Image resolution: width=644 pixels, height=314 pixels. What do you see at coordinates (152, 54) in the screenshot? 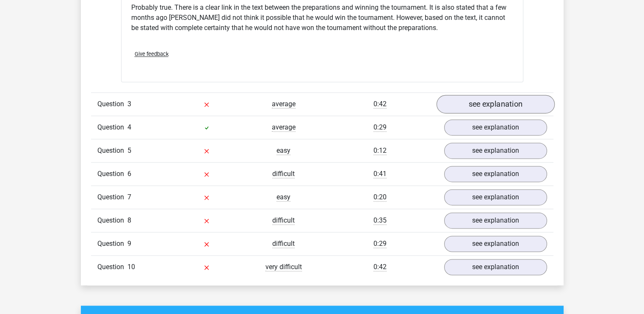
I see `span: Give feedback` at bounding box center [152, 54].